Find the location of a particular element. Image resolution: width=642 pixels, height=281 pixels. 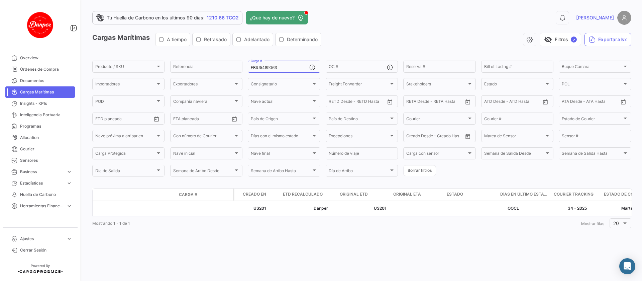

span: Carga Protegida is located at coordinates (125, 154).